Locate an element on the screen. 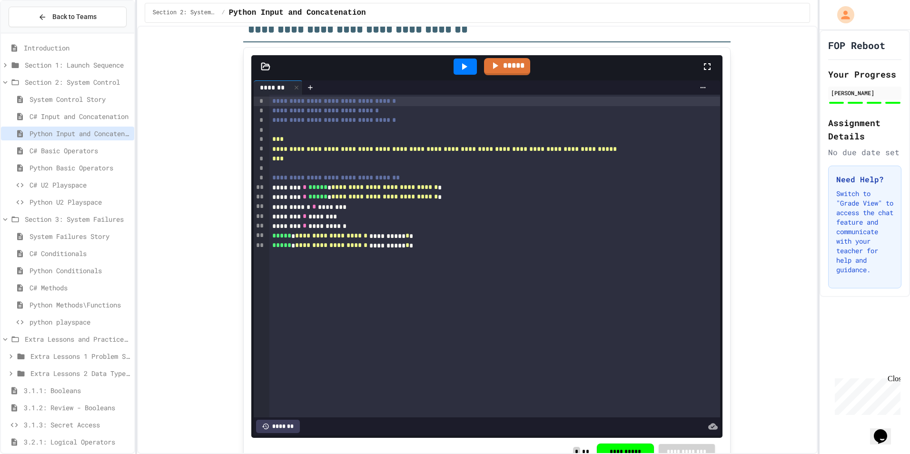  span: C# Methods is located at coordinates (80, 287).